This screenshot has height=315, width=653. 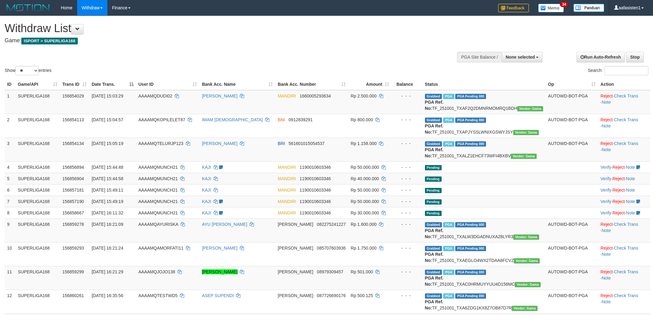 What do you see at coordinates (484, 302) in the screenshot?
I see `td: TF_251001_TXA6ZDG1KX8Z7OB87D7R` at bounding box center [484, 302].